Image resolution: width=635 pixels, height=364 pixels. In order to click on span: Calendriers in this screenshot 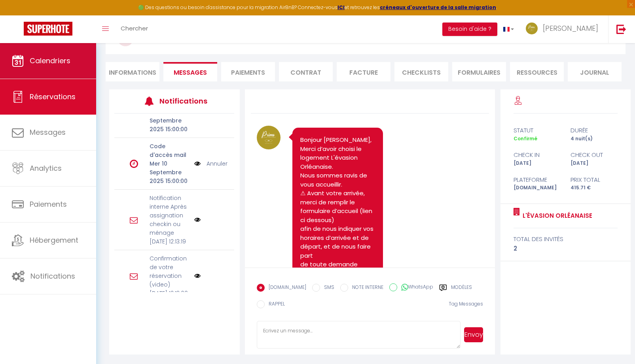, I will do `click(50, 60)`.